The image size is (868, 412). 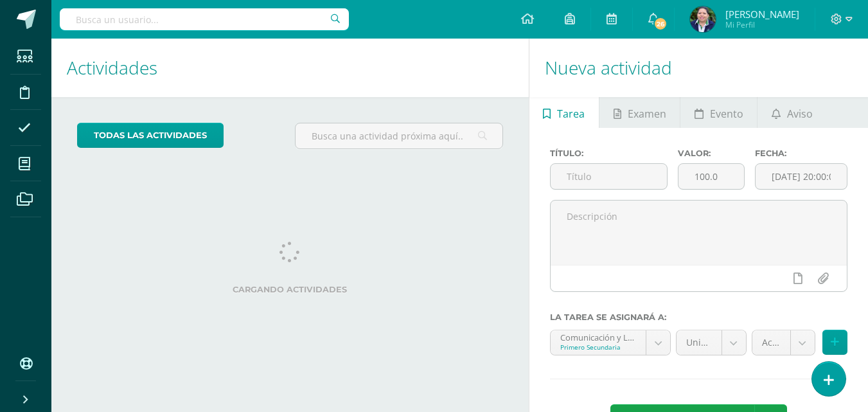 I want to click on label: Fecha:, so click(x=801, y=153).